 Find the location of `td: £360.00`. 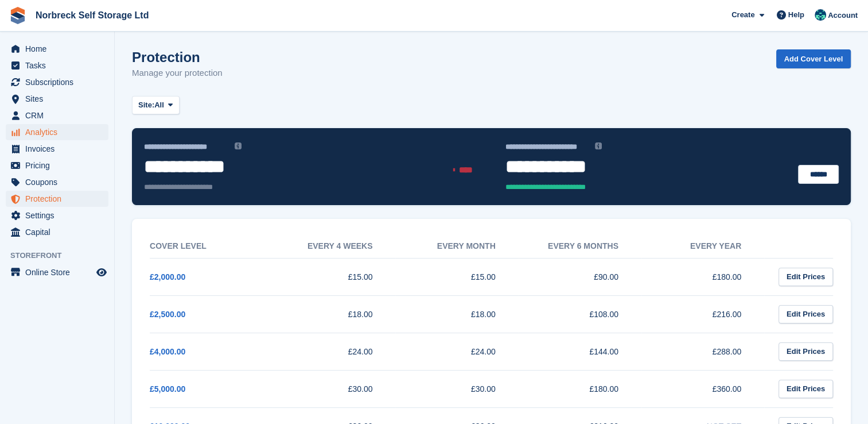

td: £360.00 is located at coordinates (703, 388).